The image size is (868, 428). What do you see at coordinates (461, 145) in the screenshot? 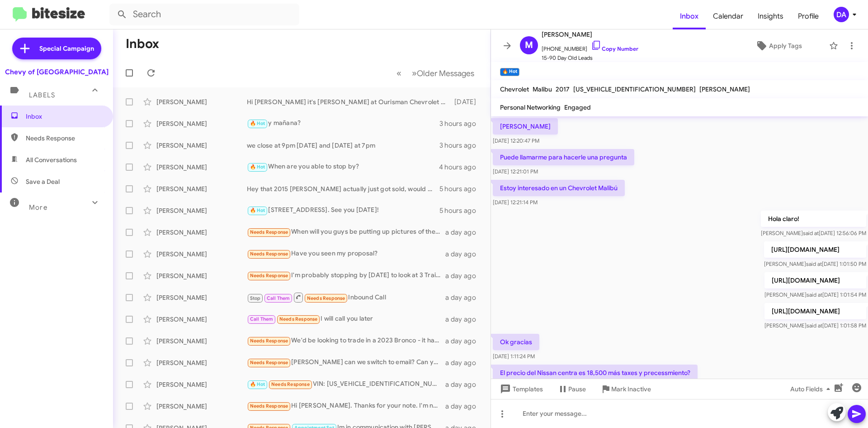
I see `div: 3 hours ago` at bounding box center [461, 145].